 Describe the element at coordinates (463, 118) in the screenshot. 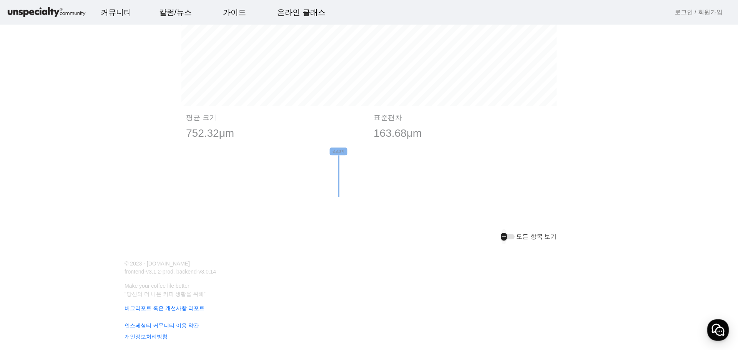

I see `p: 표준편차` at that location.